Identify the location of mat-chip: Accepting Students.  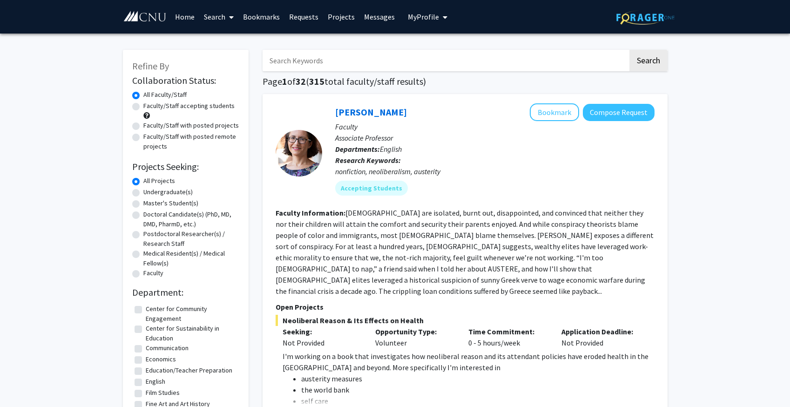
(371, 188).